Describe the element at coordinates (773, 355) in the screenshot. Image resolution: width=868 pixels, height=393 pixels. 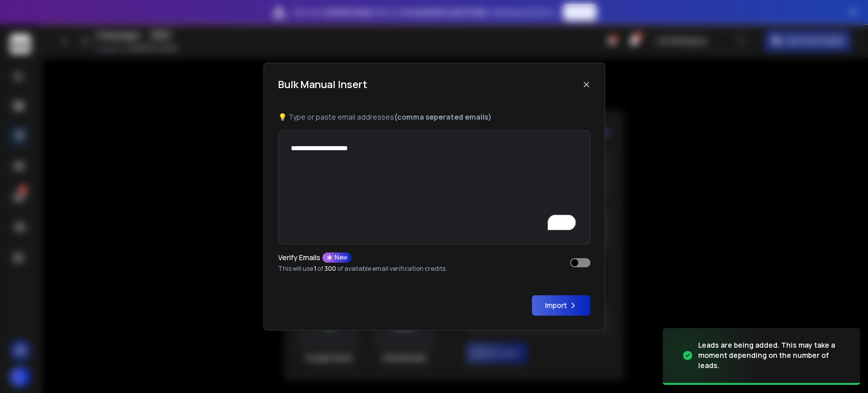
I see `div: Leads are being added. This may take a moment depending on the number of leads.` at that location.